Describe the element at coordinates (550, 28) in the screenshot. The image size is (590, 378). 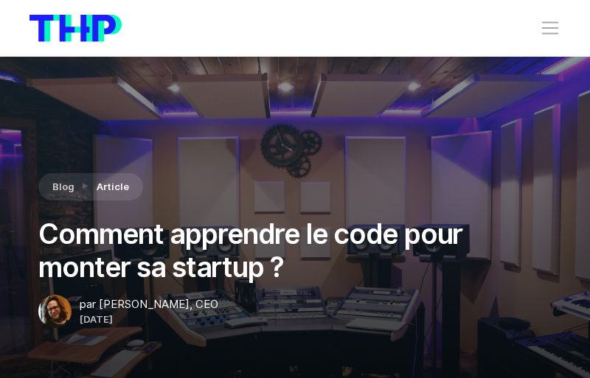
I see `button: Toggle navigation` at that location.